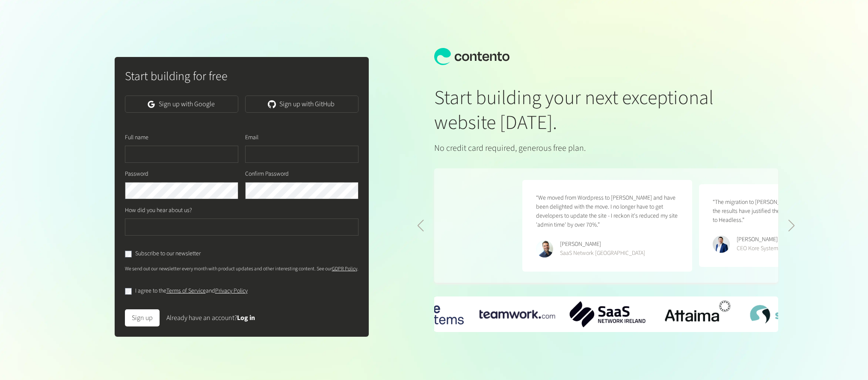 The width and height of the screenshot is (868, 380). I want to click on img: SkillsVista-Logo.png, so click(788, 314).